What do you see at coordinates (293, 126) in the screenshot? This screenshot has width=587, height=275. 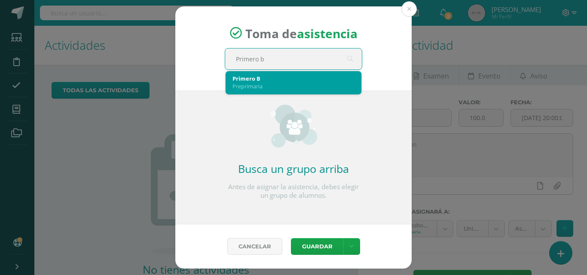 I see `img: groups_small.png` at bounding box center [293, 126].